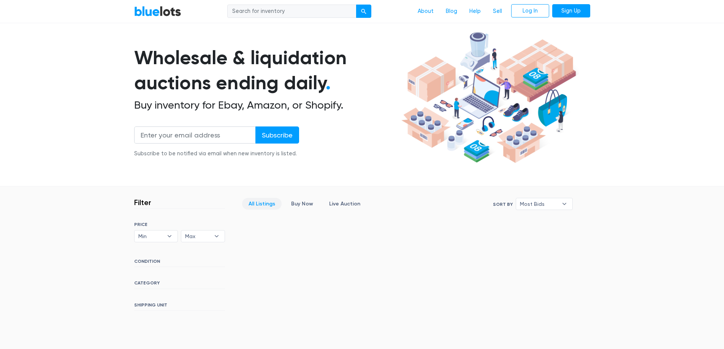  What do you see at coordinates (498, 11) in the screenshot?
I see `a: Sell` at bounding box center [498, 11].